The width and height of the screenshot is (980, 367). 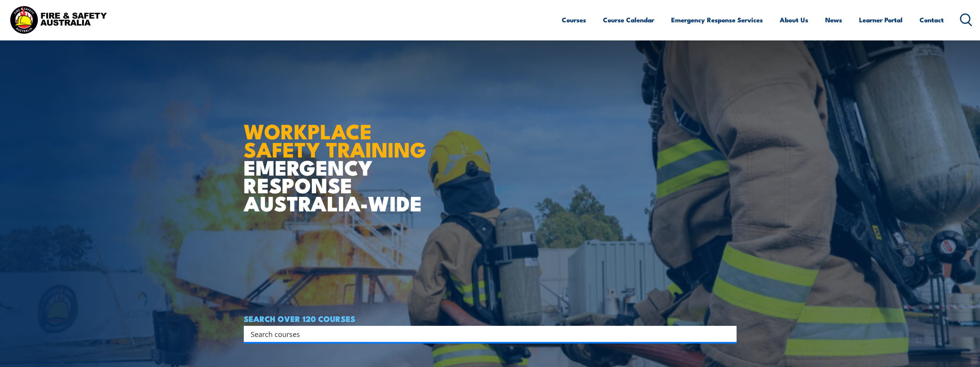 I want to click on a: Course Calendar, so click(x=629, y=20).